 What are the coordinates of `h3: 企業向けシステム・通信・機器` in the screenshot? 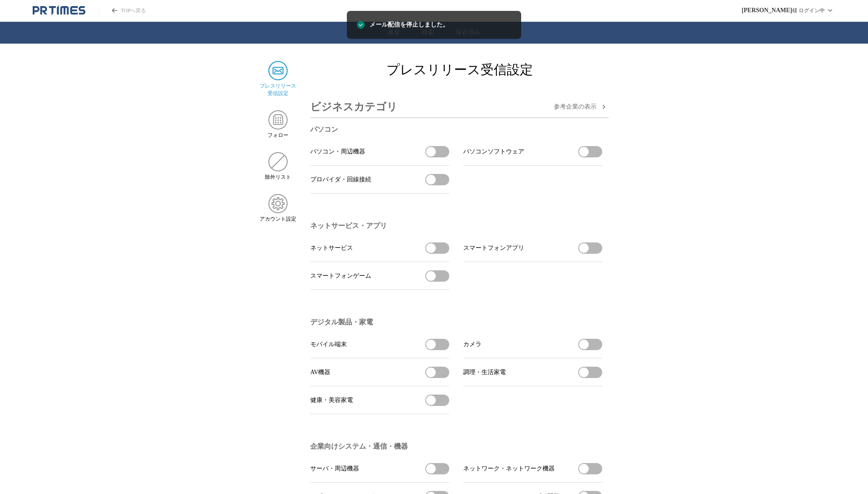 It's located at (456, 446).